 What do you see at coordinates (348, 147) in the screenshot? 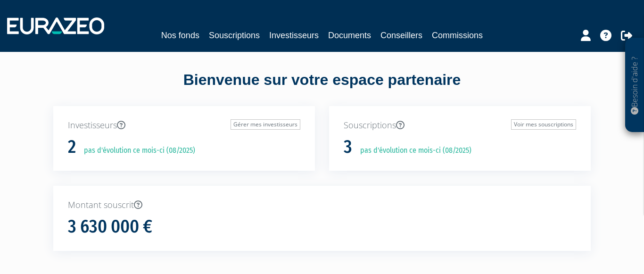
I see `h1: 3` at bounding box center [348, 147].